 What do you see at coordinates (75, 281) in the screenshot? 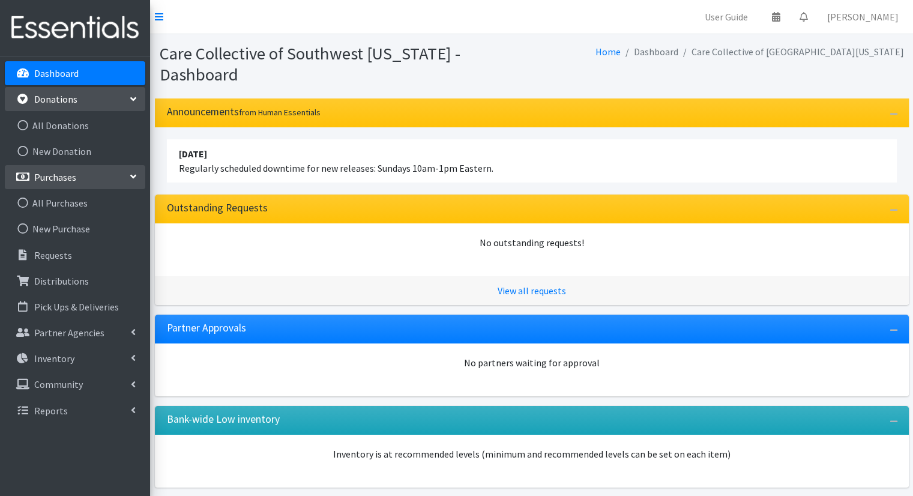
I see `a: Distributions` at bounding box center [75, 281].